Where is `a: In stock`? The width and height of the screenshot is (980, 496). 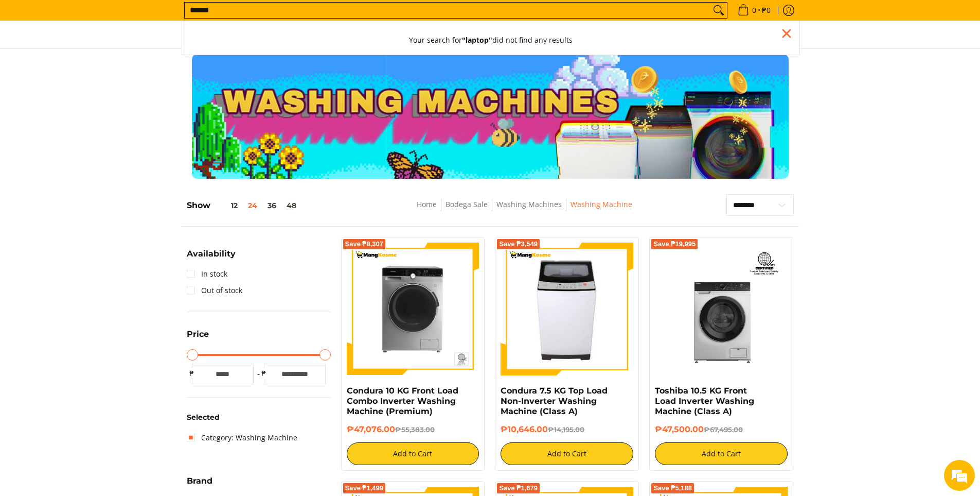
a: In stock is located at coordinates (207, 274).